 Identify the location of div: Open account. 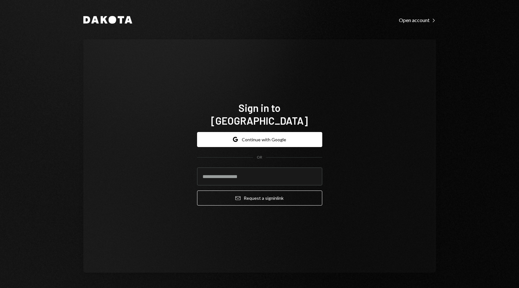
(417, 20).